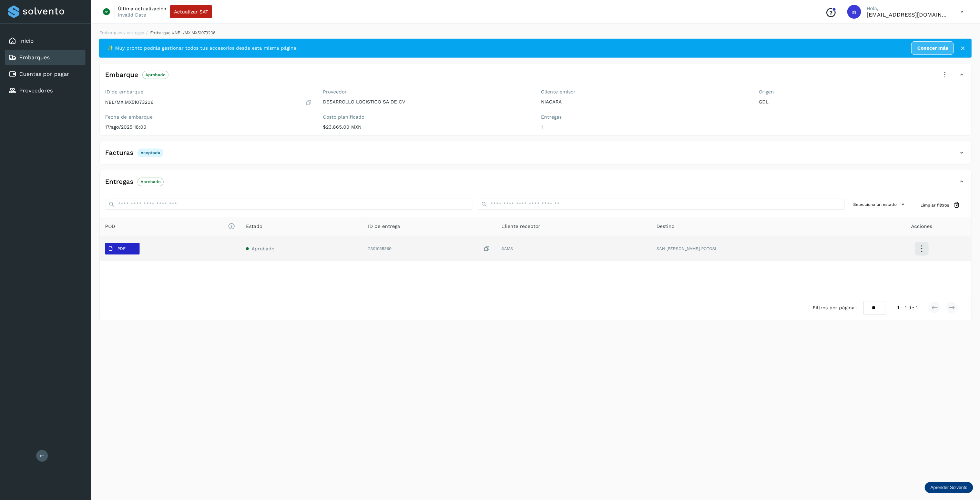 This screenshot has width=980, height=500. I want to click on button: Selecciona un estado, so click(879, 204).